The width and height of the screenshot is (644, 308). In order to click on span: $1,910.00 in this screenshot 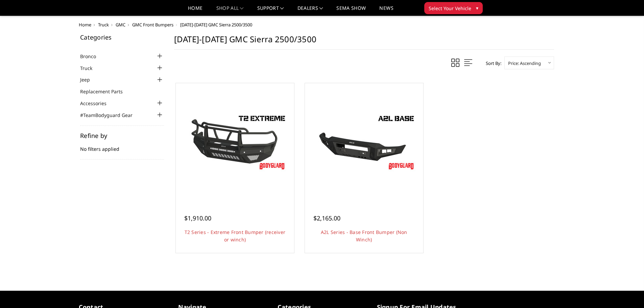, I will do `click(197, 218)`.